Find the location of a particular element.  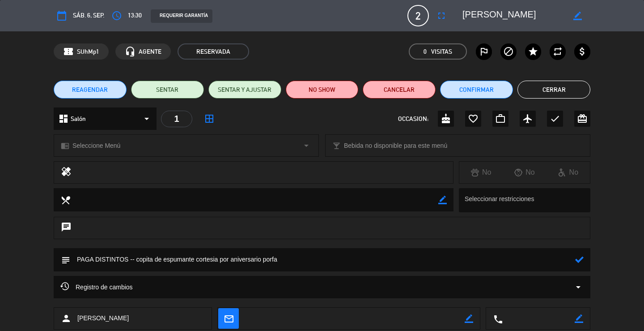

i: dashboard is located at coordinates (64, 119).